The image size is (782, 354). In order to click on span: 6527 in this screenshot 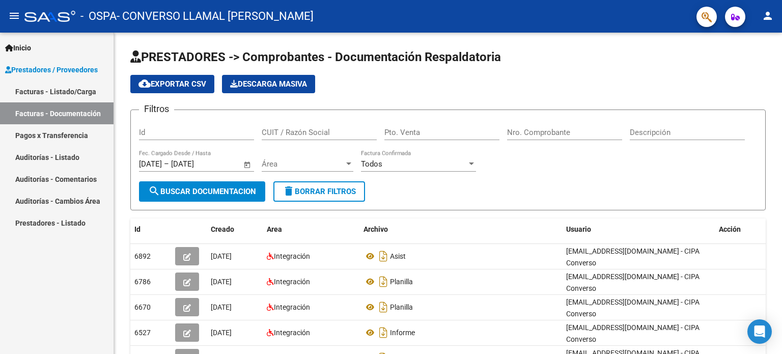, I will do `click(143, 332)`.